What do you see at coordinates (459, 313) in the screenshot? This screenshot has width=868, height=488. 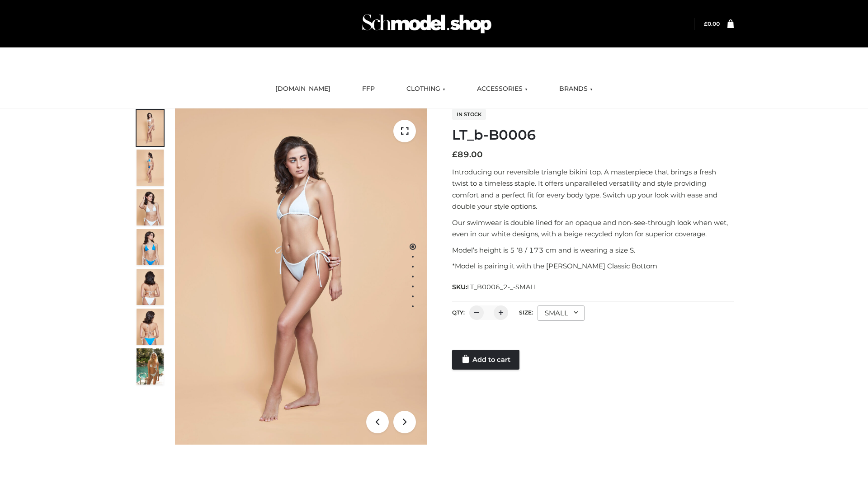 I see `label: QTY:` at bounding box center [459, 313].